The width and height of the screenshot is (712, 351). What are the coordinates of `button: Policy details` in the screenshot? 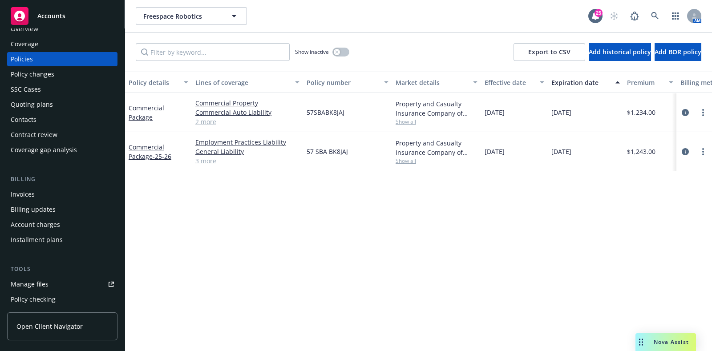 It's located at (158, 82).